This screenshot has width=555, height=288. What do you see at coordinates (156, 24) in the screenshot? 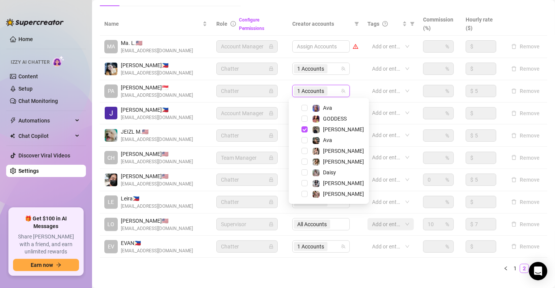
I see `th: Name` at bounding box center [156, 24].